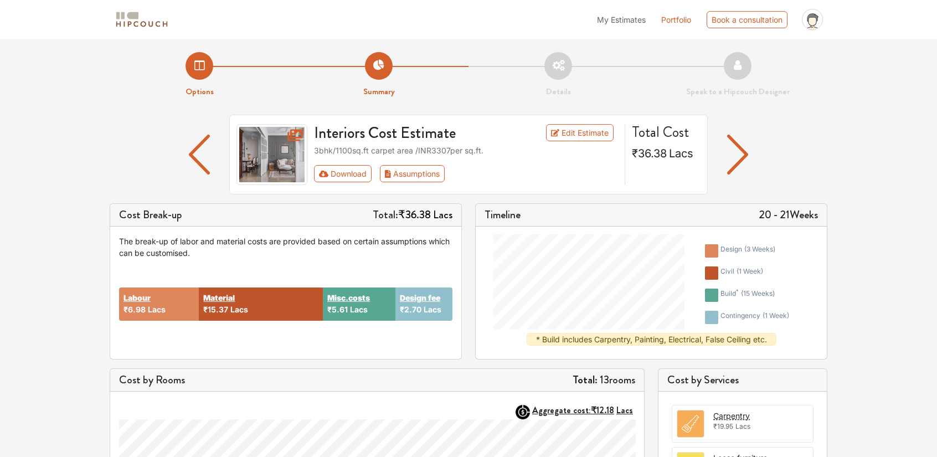  Describe the element at coordinates (690, 424) in the screenshot. I see `img: room.svg` at that location.